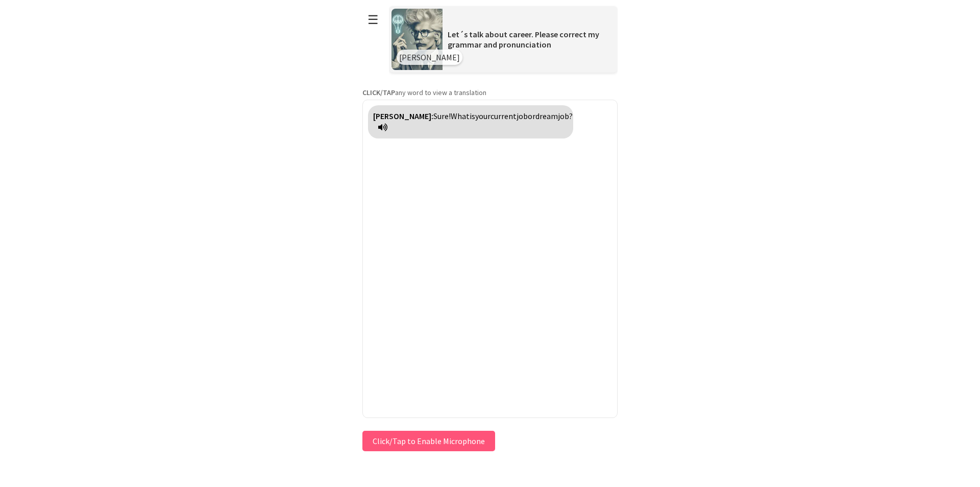  Describe the element at coordinates (429, 441) in the screenshot. I see `button: Click/Tap to Enable Microphone` at that location.